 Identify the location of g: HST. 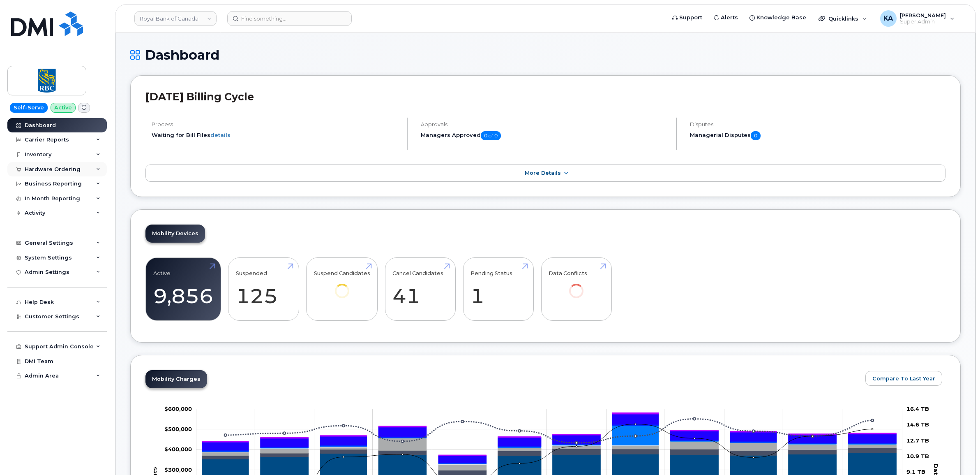
(550, 438).